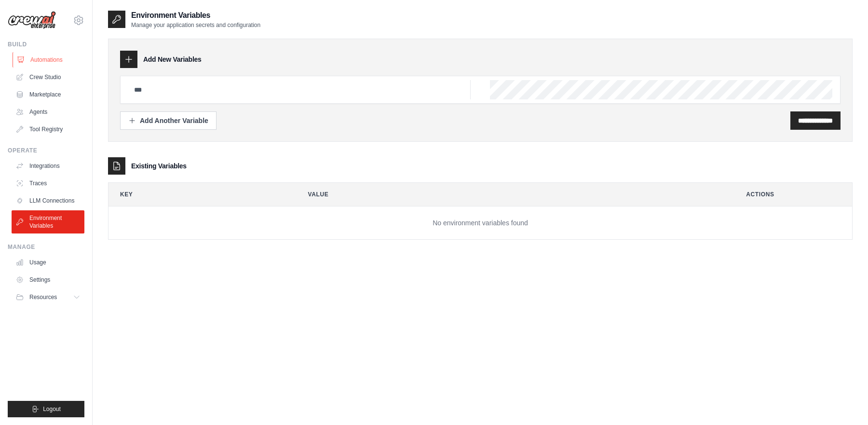 Image resolution: width=868 pixels, height=425 pixels. What do you see at coordinates (48, 263) in the screenshot?
I see `a: Usage` at bounding box center [48, 263].